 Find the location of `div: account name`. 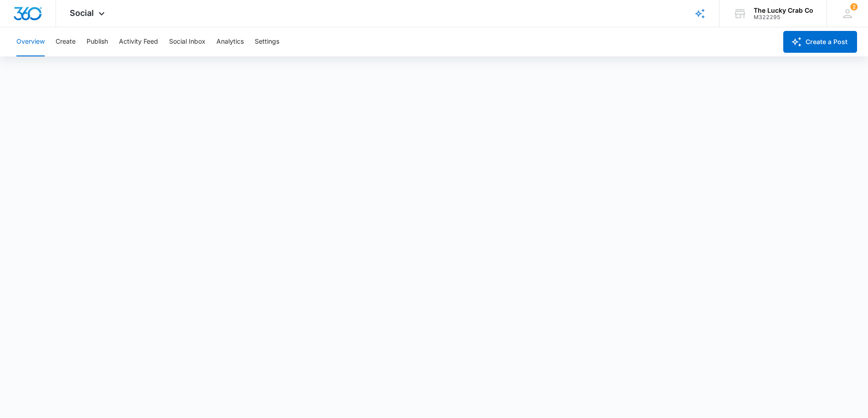

div: account name is located at coordinates (783, 10).